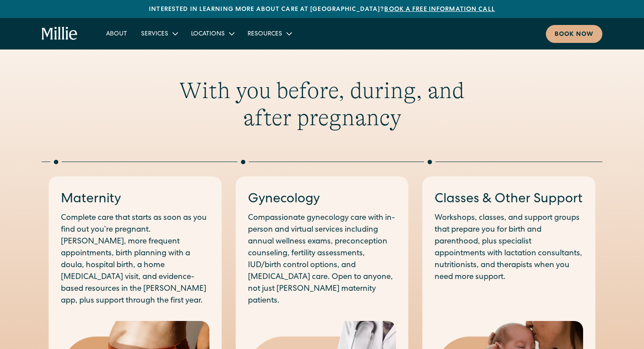 Image resolution: width=644 pixels, height=349 pixels. Describe the element at coordinates (509, 200) in the screenshot. I see `h3: Classes & Other Support` at that location.